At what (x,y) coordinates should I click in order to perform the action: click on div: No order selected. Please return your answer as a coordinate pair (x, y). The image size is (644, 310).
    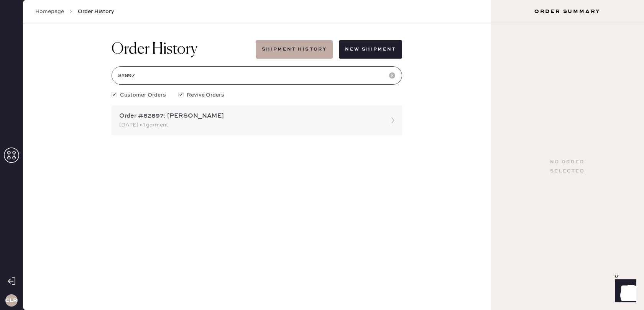
    Looking at the image, I should click on (567, 167).